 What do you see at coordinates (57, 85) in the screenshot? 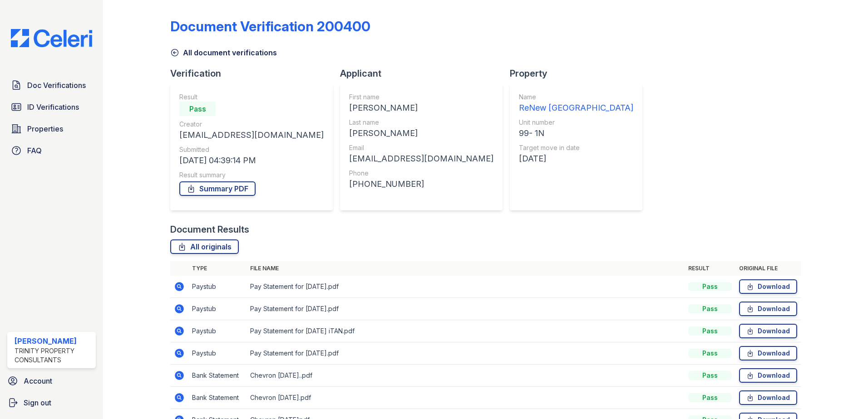
I see `span: Doc Verifications` at bounding box center [57, 85].